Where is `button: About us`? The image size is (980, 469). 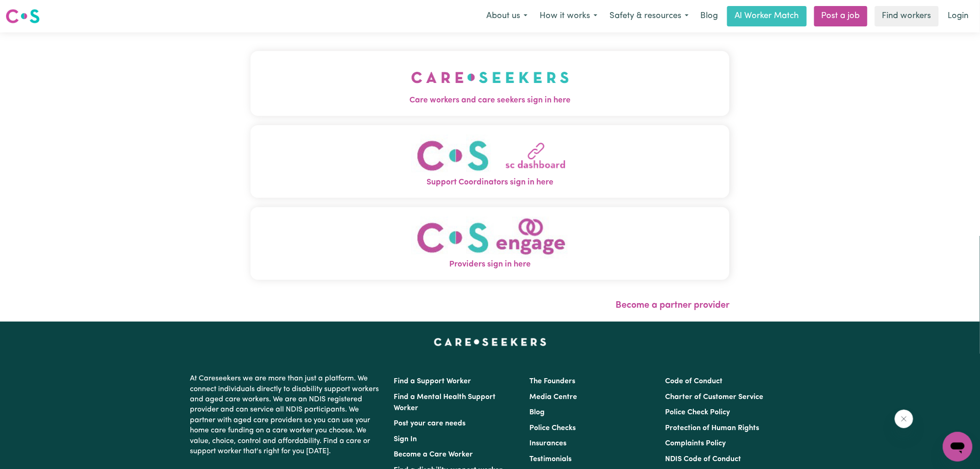 button: About us is located at coordinates (507, 16).